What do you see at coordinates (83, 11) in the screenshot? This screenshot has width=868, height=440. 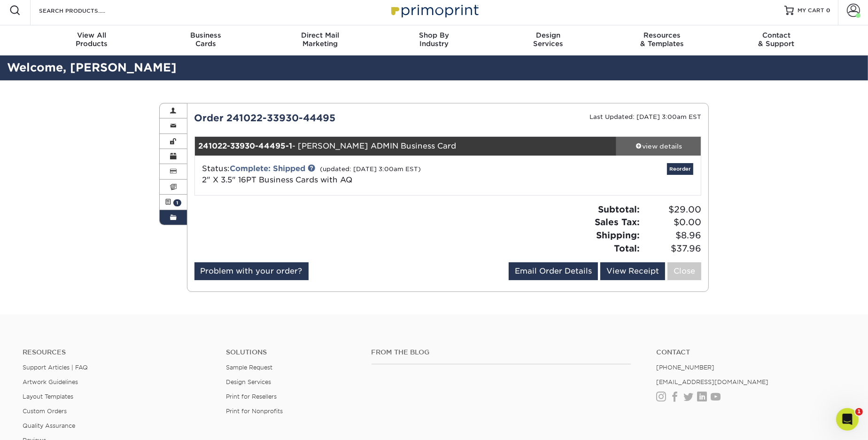 I see `input: SEARCH PRODUCTS.....` at bounding box center [83, 11].